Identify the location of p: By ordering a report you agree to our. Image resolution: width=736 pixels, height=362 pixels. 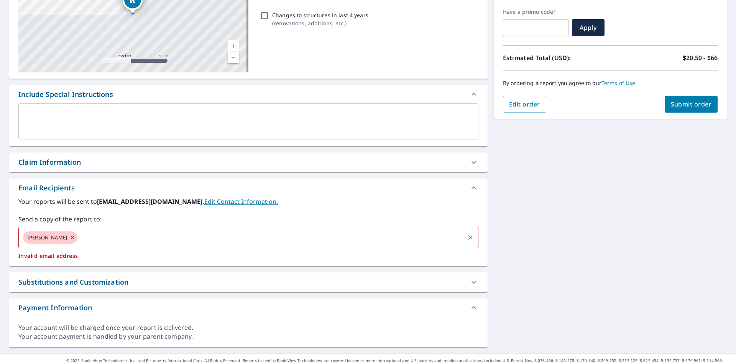
(611, 83).